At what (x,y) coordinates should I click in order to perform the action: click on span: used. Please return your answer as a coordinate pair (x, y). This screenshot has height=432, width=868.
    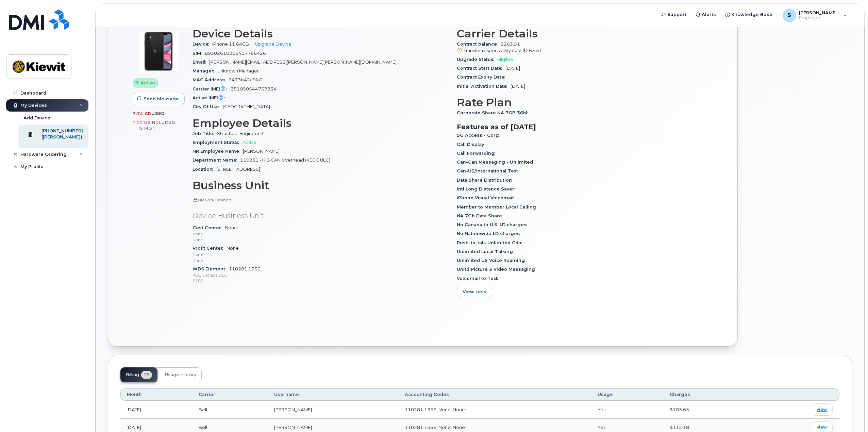
    Looking at the image, I should click on (158, 113).